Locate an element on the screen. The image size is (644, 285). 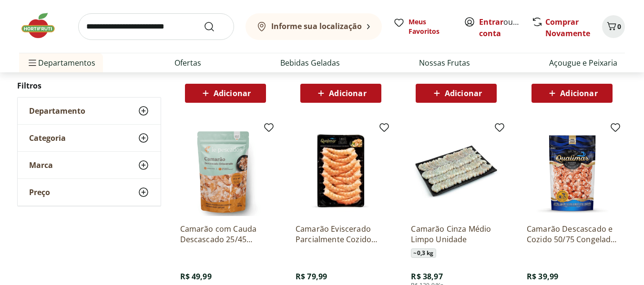
span: R$ 39,99 is located at coordinates (542, 276).